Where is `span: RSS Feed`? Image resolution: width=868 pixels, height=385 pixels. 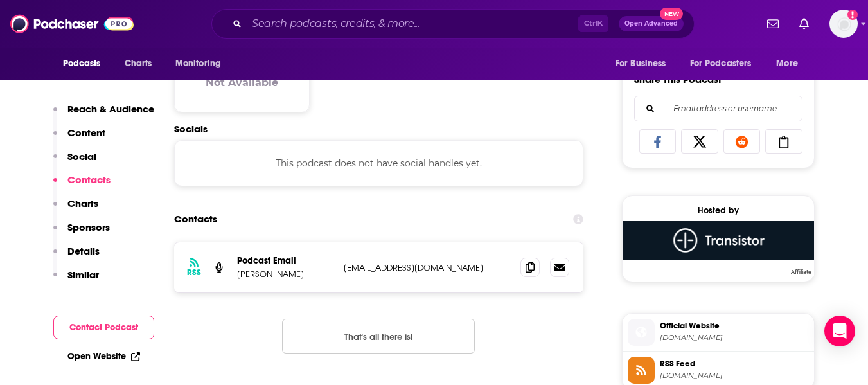 span: RSS Feed is located at coordinates (734, 364).